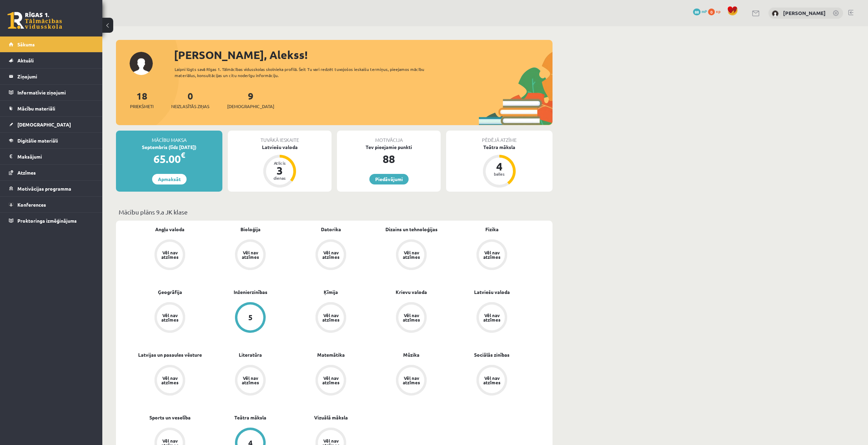 The image size is (868, 445). Describe the element at coordinates (190, 106) in the screenshot. I see `span: Neizlasītās ziņas` at that location.